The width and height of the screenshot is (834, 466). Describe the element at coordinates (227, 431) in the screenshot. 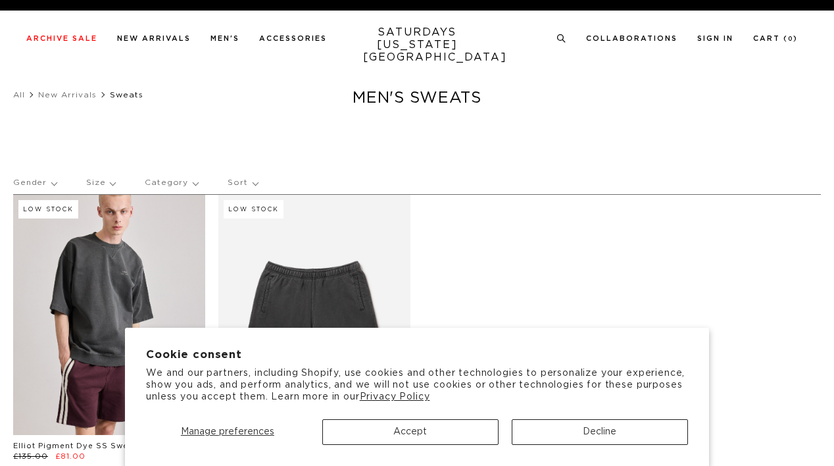

I see `button: Manage preferences` at that location.